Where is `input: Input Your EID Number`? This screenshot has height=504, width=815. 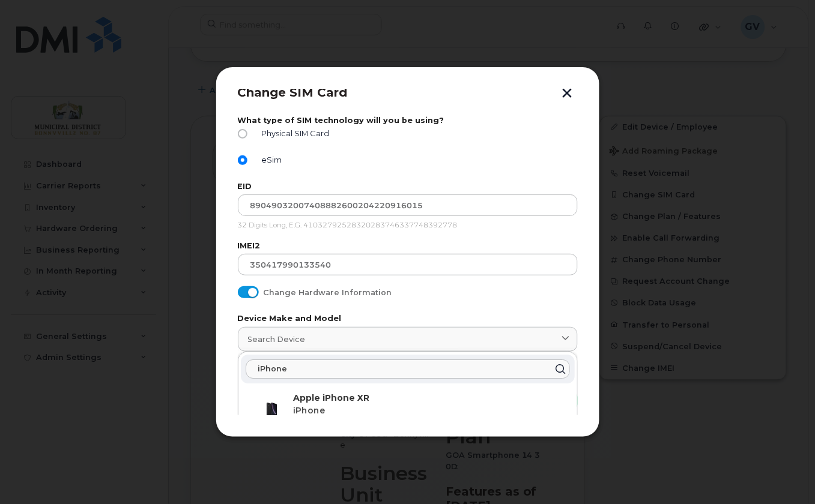
input: Input Your EID Number is located at coordinates (408, 205).